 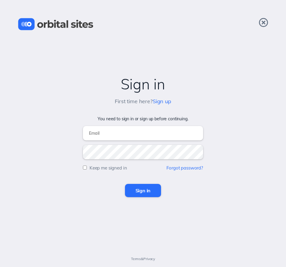 What do you see at coordinates (143, 84) in the screenshot?
I see `h2: Sign in` at bounding box center [143, 84].